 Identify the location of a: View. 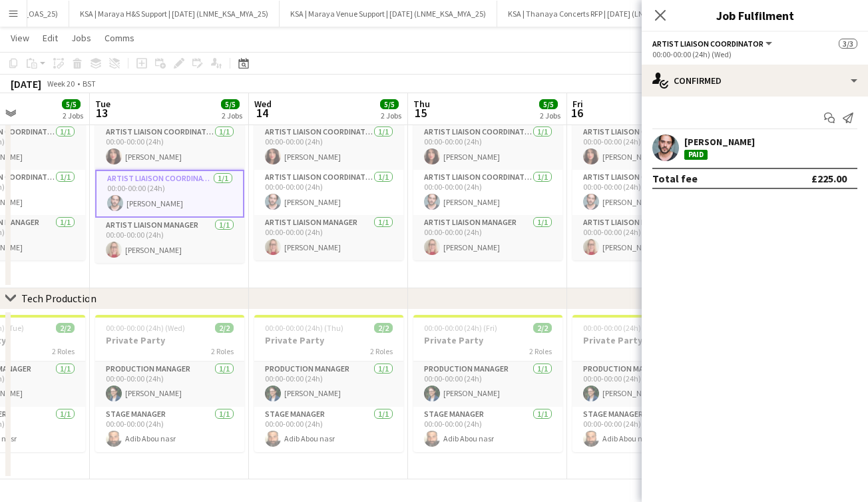
(20, 38).